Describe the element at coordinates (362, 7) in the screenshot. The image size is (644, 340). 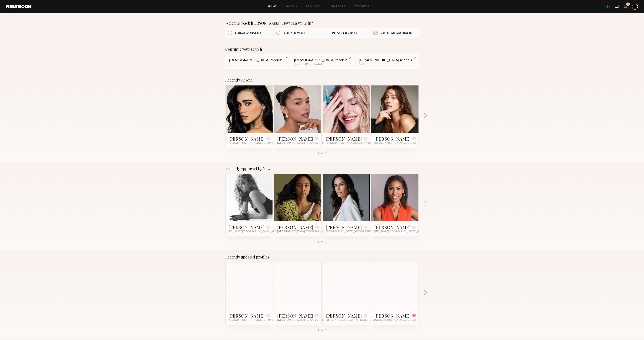
I see `a: Favorites` at that location.